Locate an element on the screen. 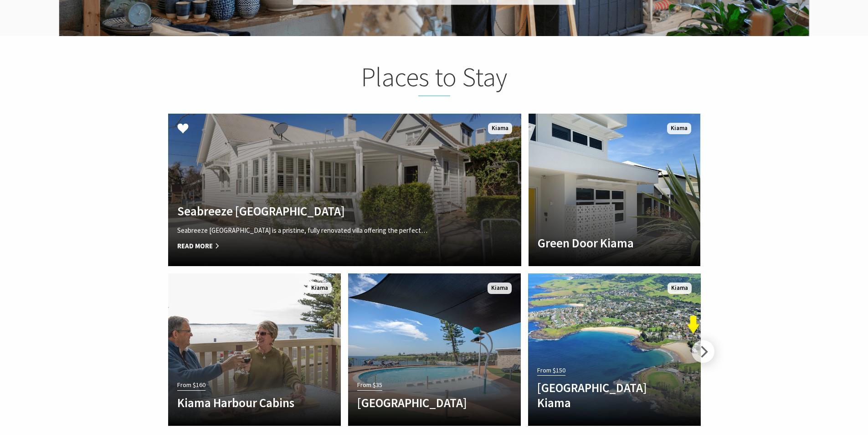  span: From $35 is located at coordinates (370, 385).